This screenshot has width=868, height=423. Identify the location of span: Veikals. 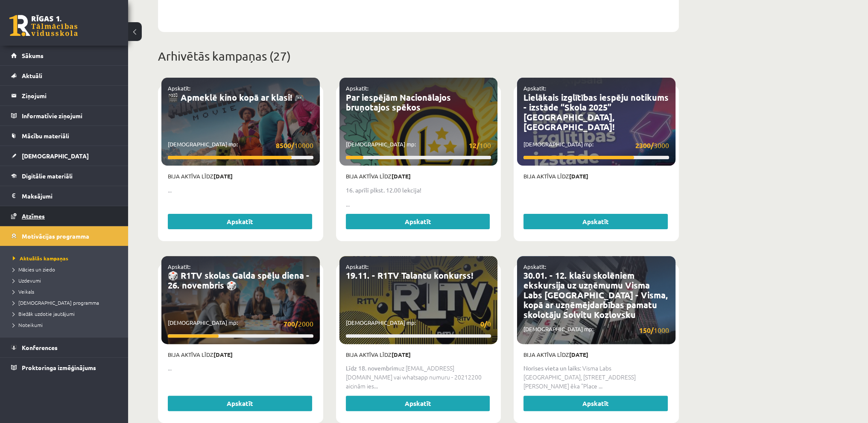
(24, 291).